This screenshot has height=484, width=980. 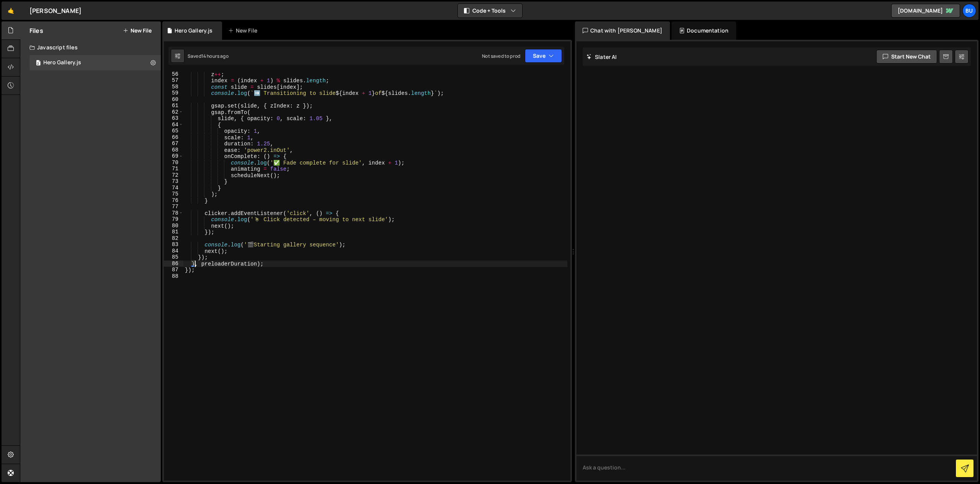 I want to click on div: 56, so click(x=174, y=75).